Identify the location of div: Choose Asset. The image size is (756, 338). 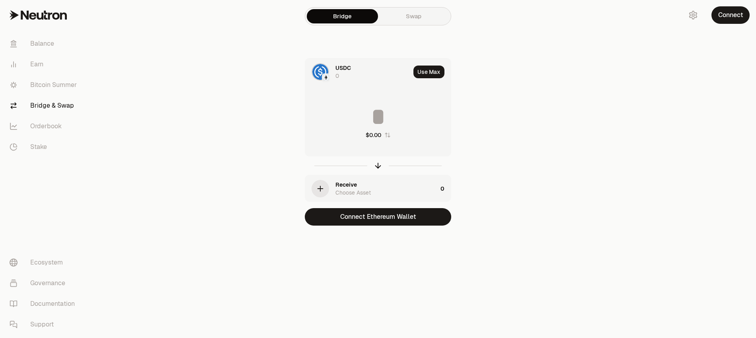
(353, 193).